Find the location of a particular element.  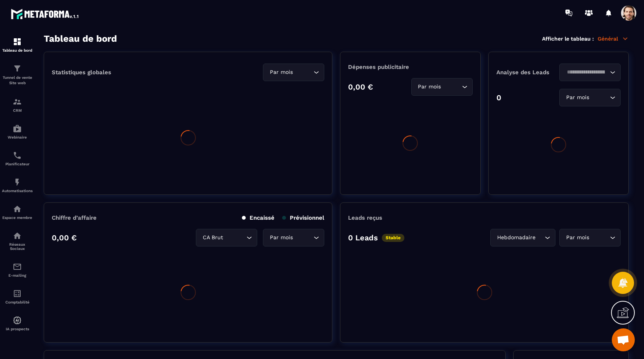

p: Tableau de bord is located at coordinates (17, 50).